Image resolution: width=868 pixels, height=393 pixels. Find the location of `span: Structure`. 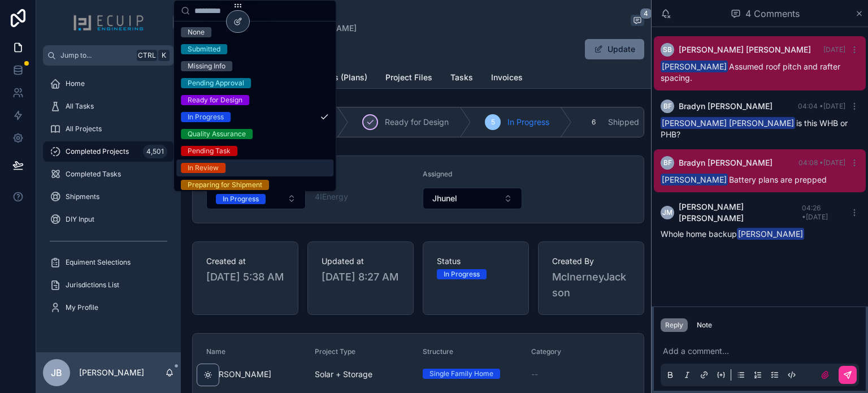

span: Structure is located at coordinates (438, 351).